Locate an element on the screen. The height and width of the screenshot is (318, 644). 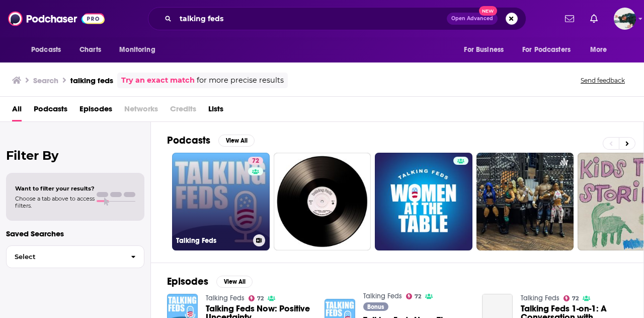
a: Try an exact match is located at coordinates (158, 80).